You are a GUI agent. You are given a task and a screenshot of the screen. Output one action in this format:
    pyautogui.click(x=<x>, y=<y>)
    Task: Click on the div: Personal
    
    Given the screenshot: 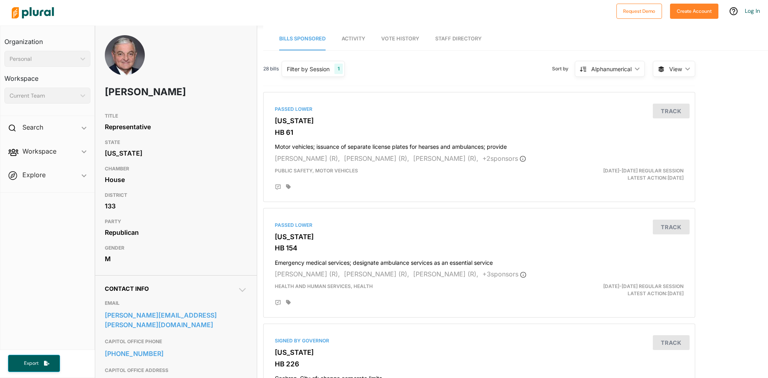 What is the action you would take?
    pyautogui.click(x=43, y=59)
    